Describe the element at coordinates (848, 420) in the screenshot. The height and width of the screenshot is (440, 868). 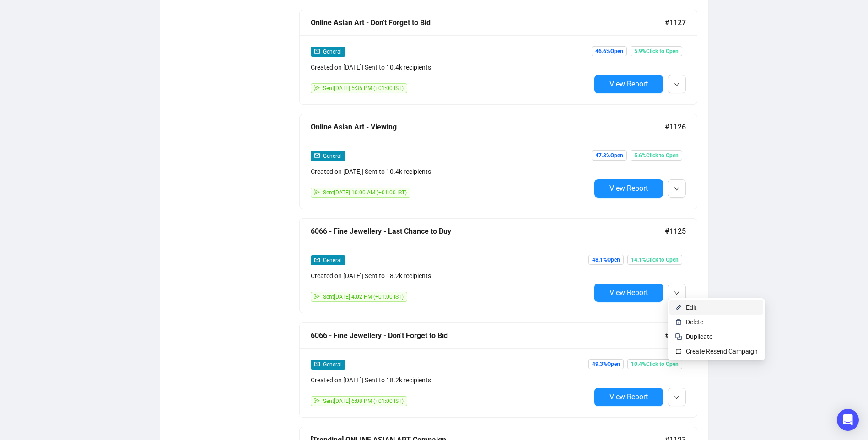
I see `div: Open Intercom Messenger` at that location.